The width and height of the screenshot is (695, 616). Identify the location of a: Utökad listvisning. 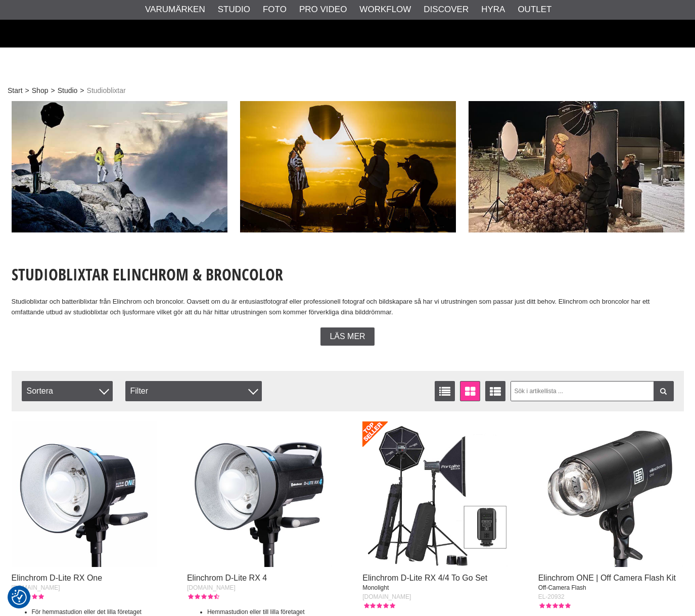
(495, 391).